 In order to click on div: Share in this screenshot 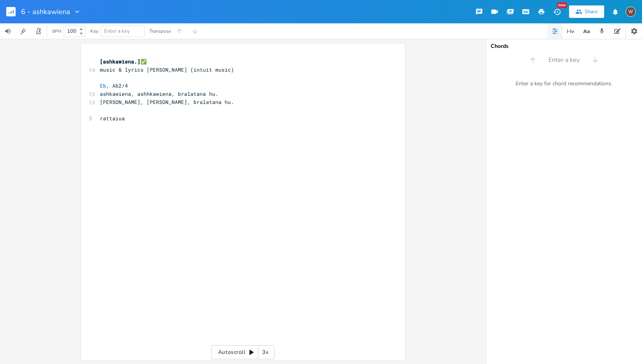, I will do `click(592, 12)`.